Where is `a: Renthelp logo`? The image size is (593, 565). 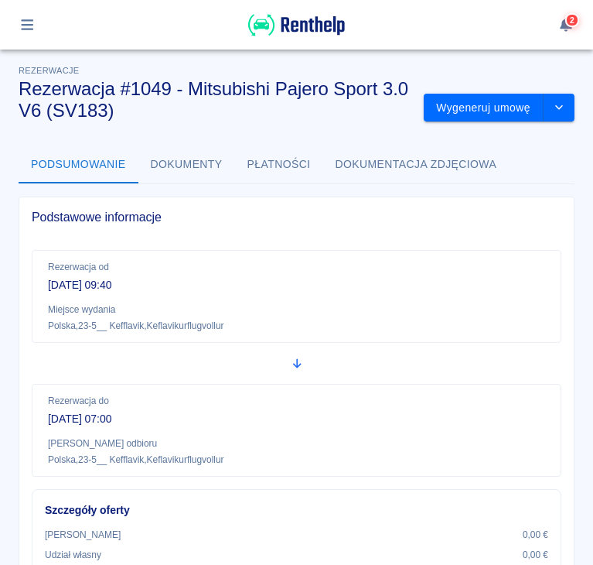
a: Renthelp logo is located at coordinates (296, 34).